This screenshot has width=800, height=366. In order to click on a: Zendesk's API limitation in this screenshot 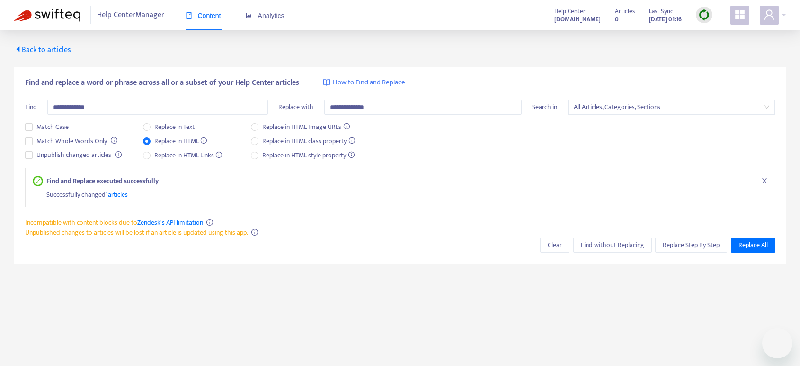, I will do `click(170, 222)`.